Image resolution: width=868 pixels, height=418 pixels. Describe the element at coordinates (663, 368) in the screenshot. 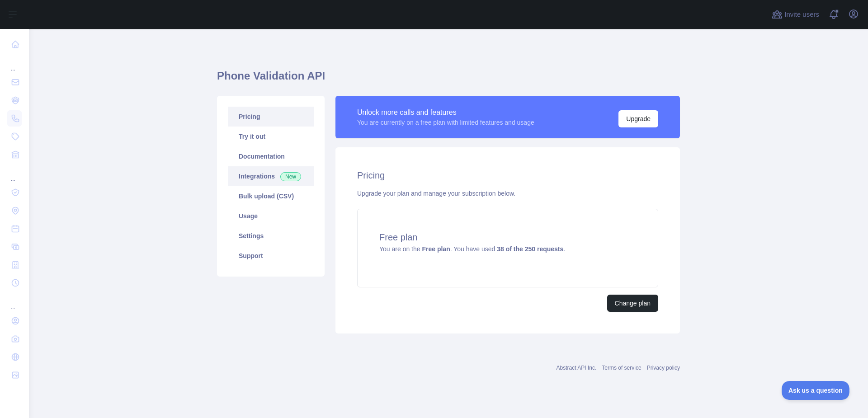

I see `a: Privacy policy` at that location.